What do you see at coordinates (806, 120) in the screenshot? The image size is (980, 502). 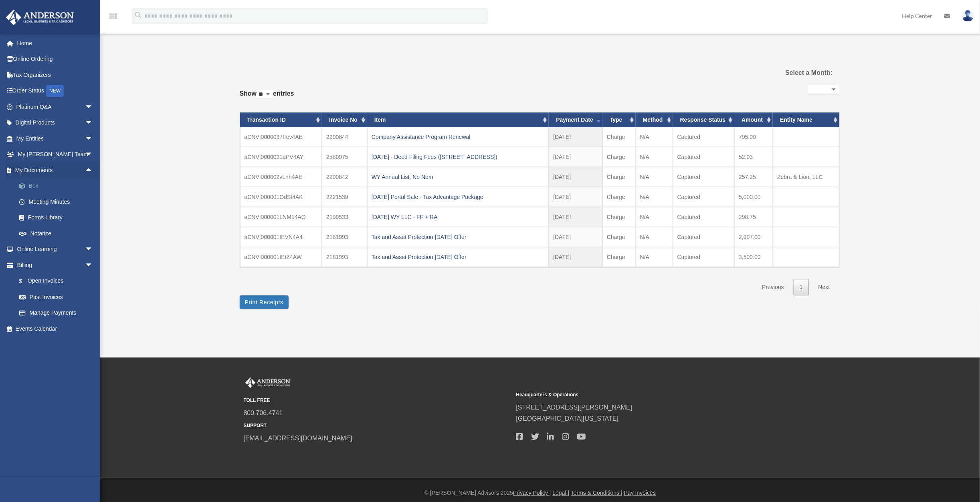 I see `th: Entity Name: activate to sort column ascending` at bounding box center [806, 120].